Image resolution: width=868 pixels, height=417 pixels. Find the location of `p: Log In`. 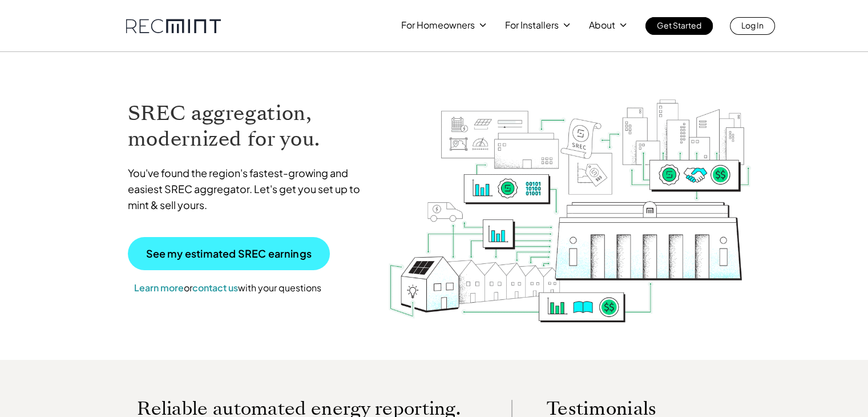

p: Log In is located at coordinates (753, 25).